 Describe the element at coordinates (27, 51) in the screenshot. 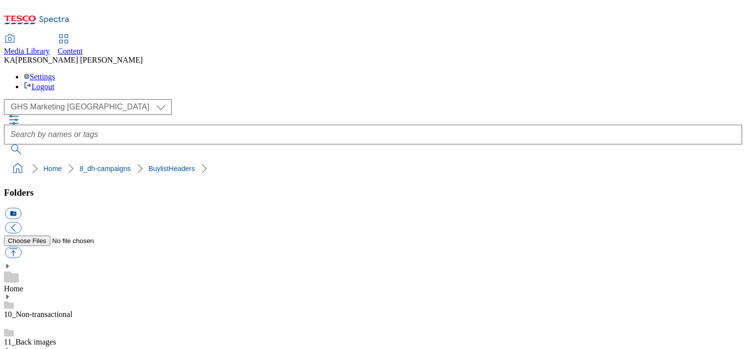

I see `span: Media Library` at that location.